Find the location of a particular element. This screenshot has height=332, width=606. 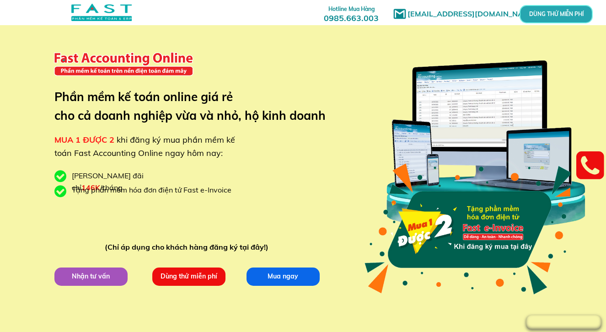

div: Tặng phần mềm hóa đơn điện tử Fast e-Invoice is located at coordinates (155, 190).